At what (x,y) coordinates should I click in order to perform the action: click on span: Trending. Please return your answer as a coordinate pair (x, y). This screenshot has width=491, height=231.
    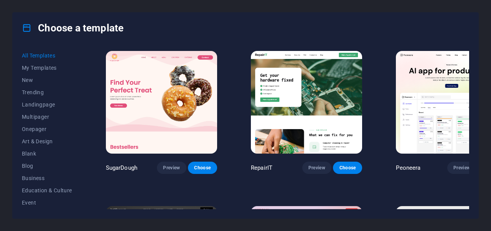
    Looking at the image, I should click on (47, 92).